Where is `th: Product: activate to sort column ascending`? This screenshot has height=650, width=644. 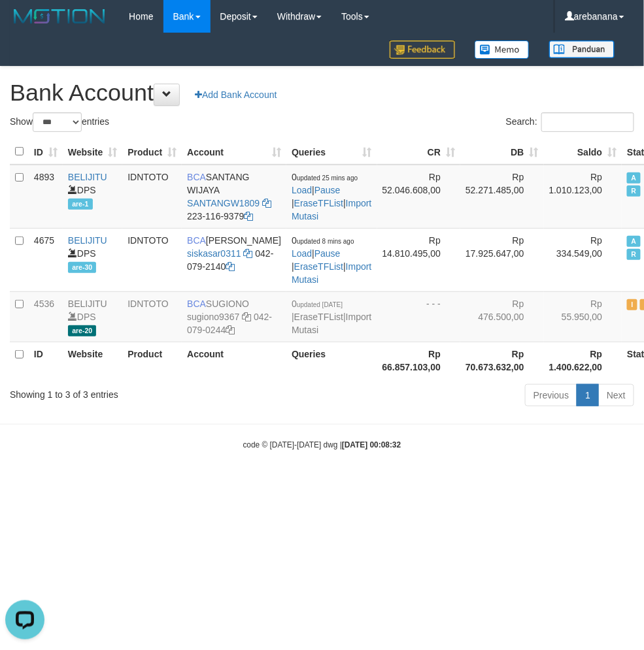 th: Product: activate to sort column ascending is located at coordinates (152, 152).